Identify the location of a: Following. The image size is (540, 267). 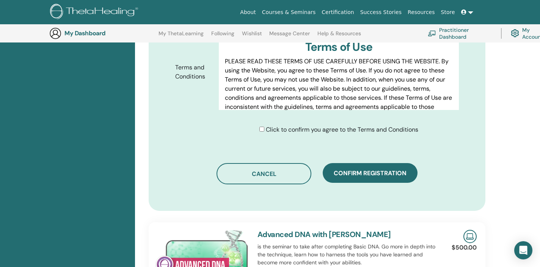
(223, 36).